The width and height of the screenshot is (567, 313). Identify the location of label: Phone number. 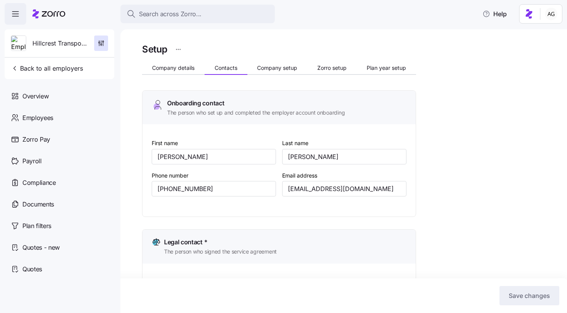
(170, 176).